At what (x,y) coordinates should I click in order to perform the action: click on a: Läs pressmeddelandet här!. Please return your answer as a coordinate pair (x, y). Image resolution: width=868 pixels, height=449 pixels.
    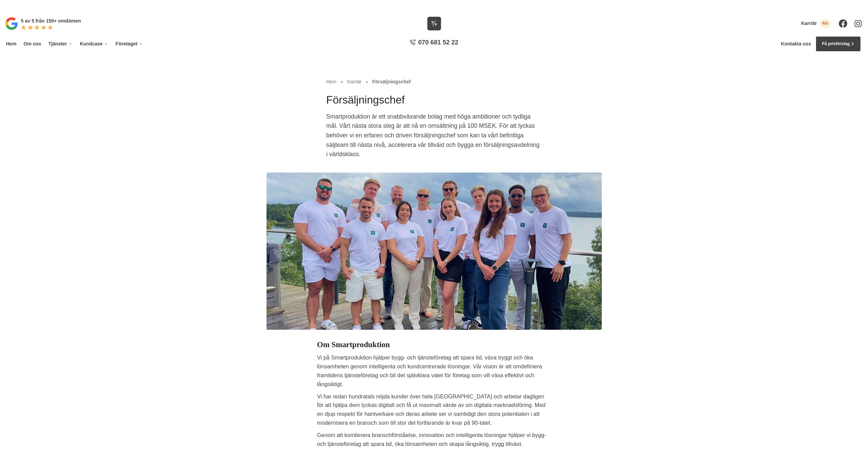
    Looking at the image, I should click on (482, 5).